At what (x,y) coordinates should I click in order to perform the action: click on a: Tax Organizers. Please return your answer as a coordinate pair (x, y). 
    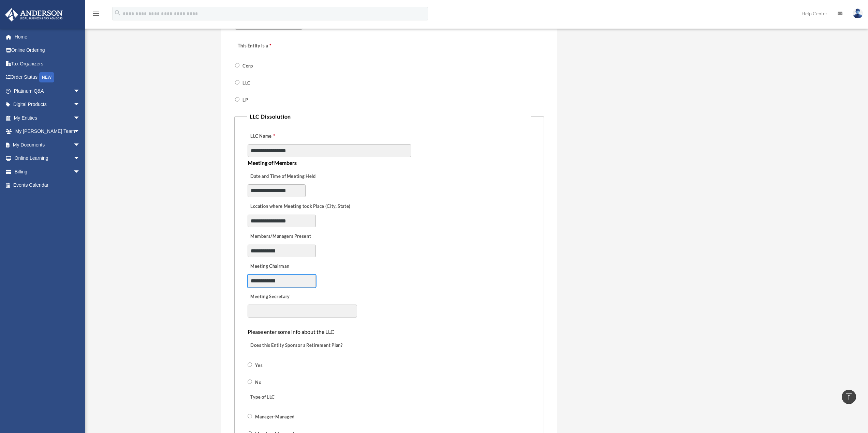
    Looking at the image, I should click on (47, 64).